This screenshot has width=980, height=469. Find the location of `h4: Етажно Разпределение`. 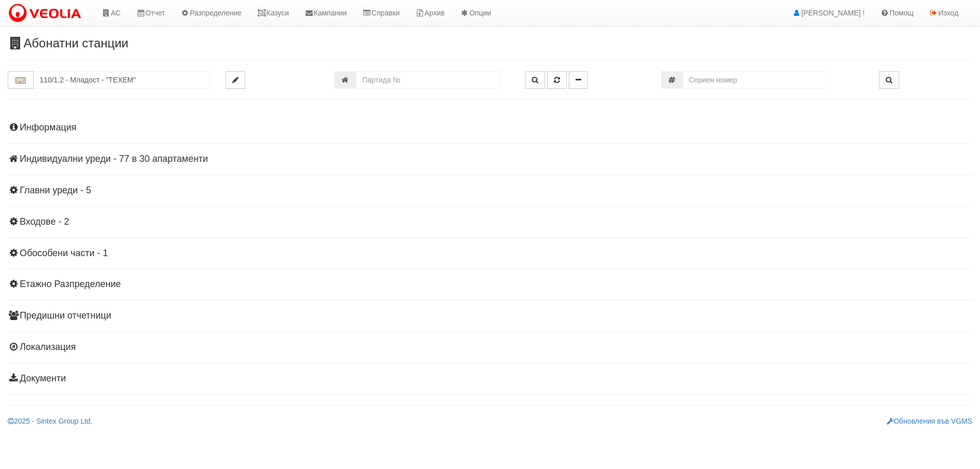

h4: Етажно Разпределение is located at coordinates (490, 284).